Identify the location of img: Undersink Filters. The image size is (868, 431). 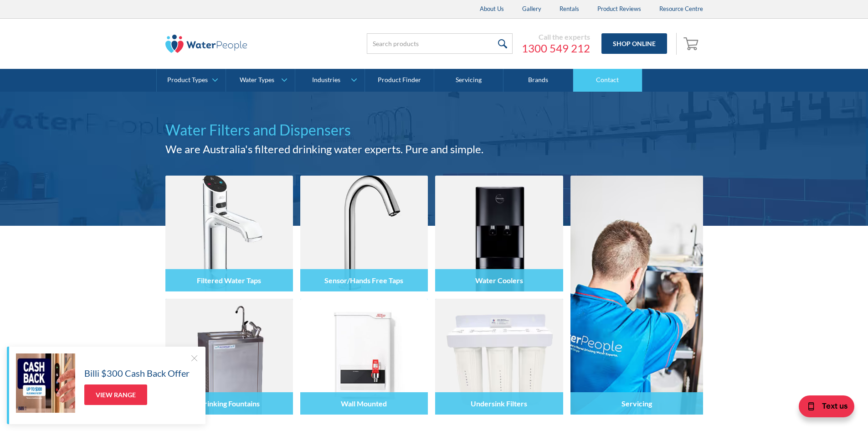
(499, 356).